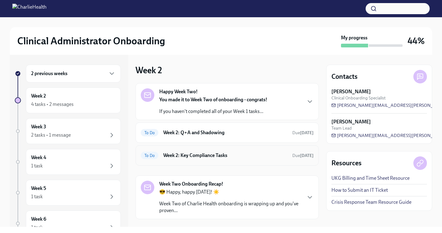 The image size is (442, 233). I want to click on h3: Week 2, so click(149, 70).